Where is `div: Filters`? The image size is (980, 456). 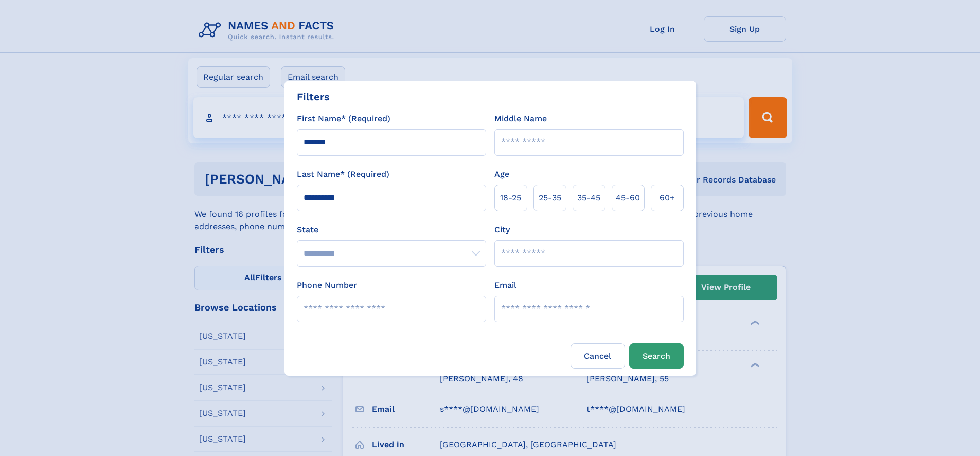 div: Filters is located at coordinates (313, 97).